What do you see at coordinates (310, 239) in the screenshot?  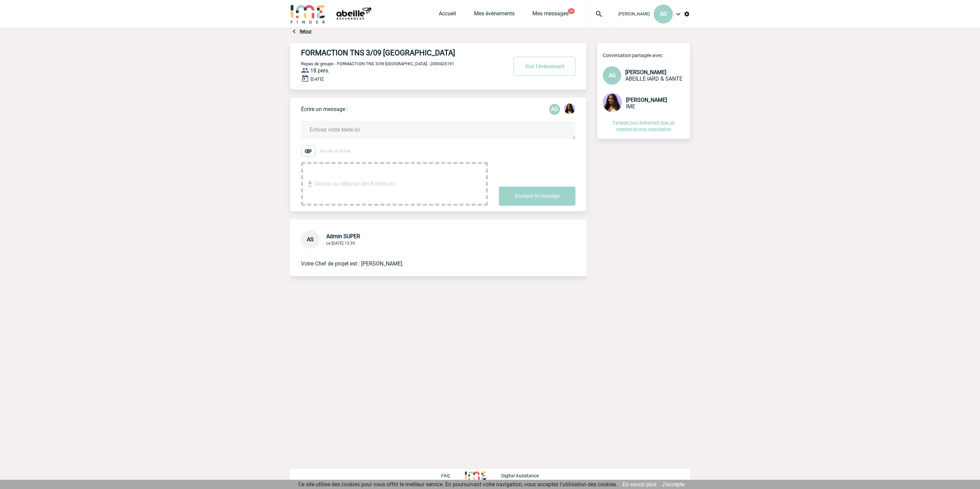 I see `span: AS` at bounding box center [310, 239].